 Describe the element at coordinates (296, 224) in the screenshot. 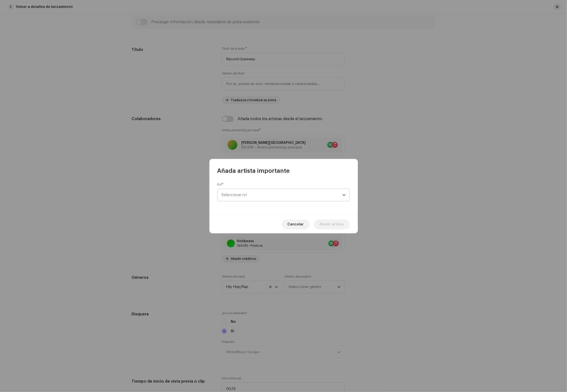

I see `span: Cancelar` at that location.